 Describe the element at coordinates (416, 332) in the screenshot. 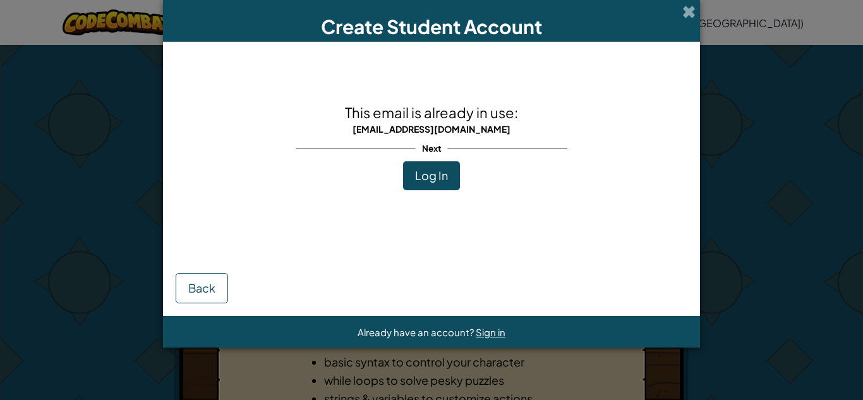

I see `span: Already have an account?` at that location.